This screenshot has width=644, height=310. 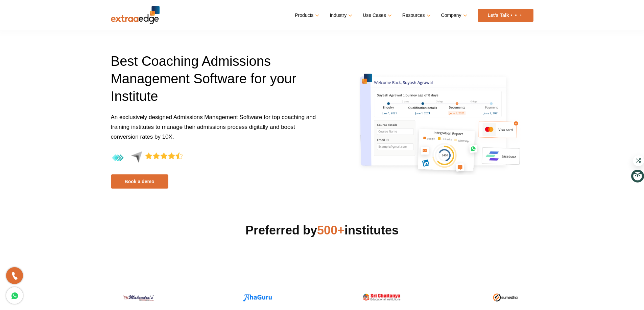 I want to click on a: Let’s Talk, so click(x=505, y=15).